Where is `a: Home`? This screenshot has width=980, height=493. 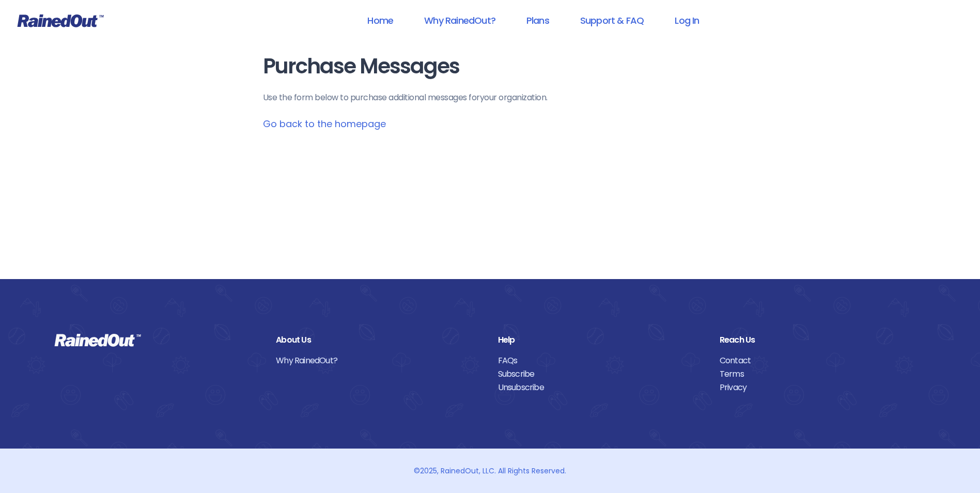
a: Home is located at coordinates (380, 20).